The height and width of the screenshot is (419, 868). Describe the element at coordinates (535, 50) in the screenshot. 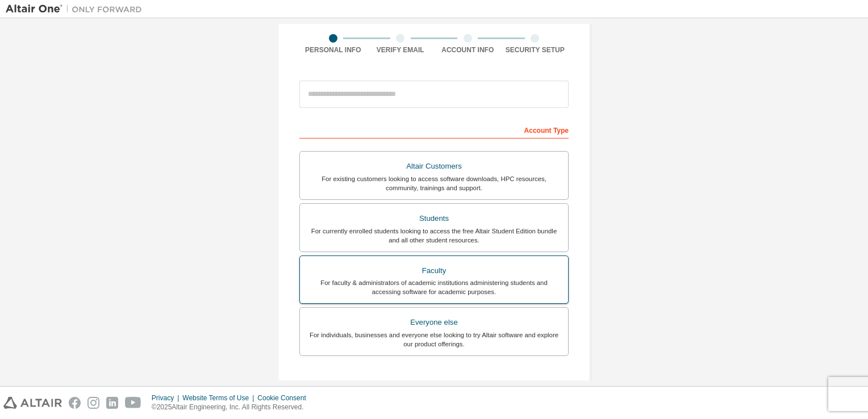

I see `div: Security Setup` at that location.